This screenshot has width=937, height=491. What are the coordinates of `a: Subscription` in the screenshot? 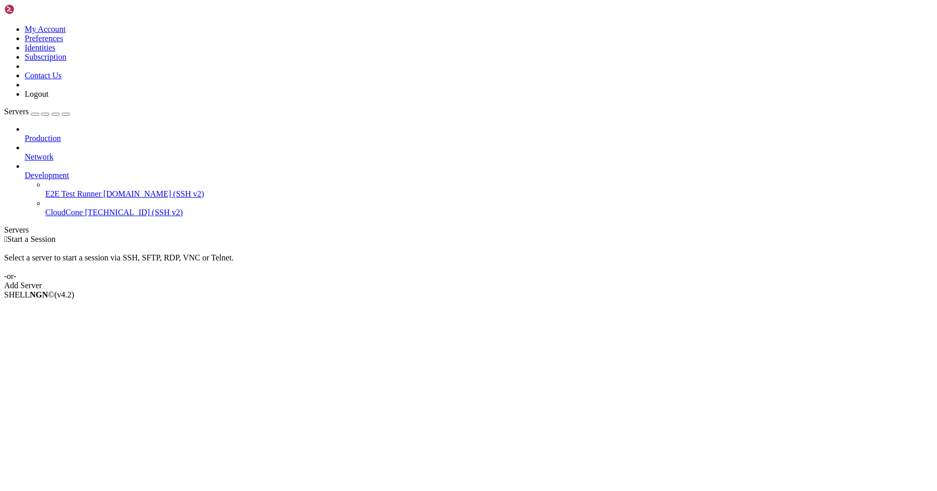 It's located at (45, 57).